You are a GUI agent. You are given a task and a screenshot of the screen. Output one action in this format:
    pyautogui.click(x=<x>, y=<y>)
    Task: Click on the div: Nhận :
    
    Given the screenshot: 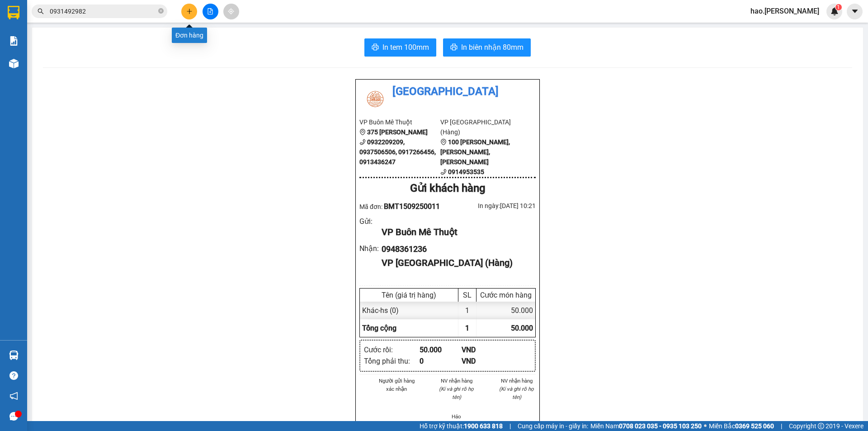 What is the action you would take?
    pyautogui.click(x=370, y=248)
    